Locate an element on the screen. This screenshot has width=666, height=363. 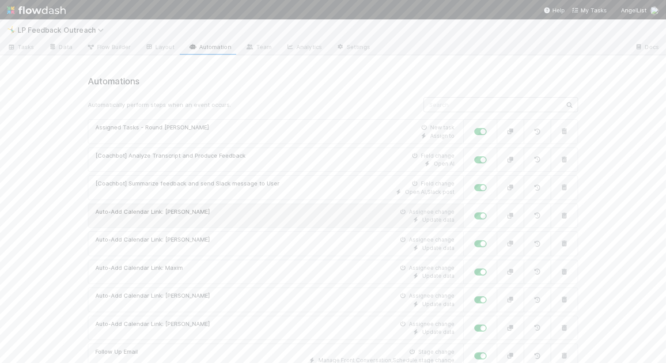
div: [Coachbot] Analyze Transcript and Produce Feedback is located at coordinates (171, 156).